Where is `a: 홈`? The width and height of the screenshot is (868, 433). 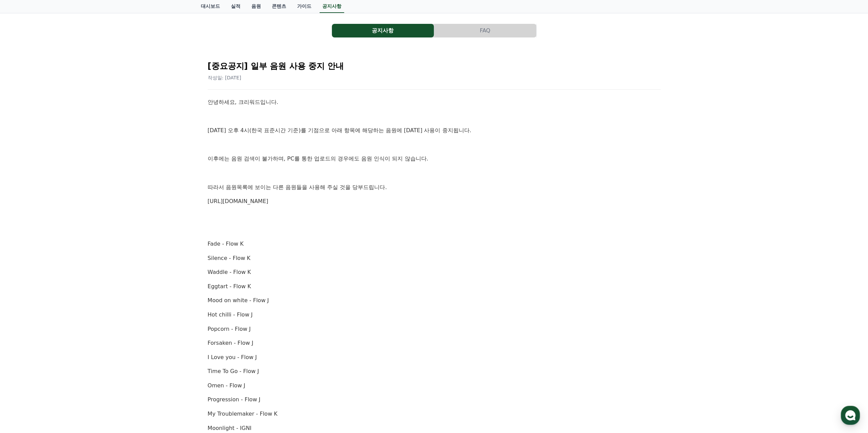 a: 홈 is located at coordinates (24, 225).